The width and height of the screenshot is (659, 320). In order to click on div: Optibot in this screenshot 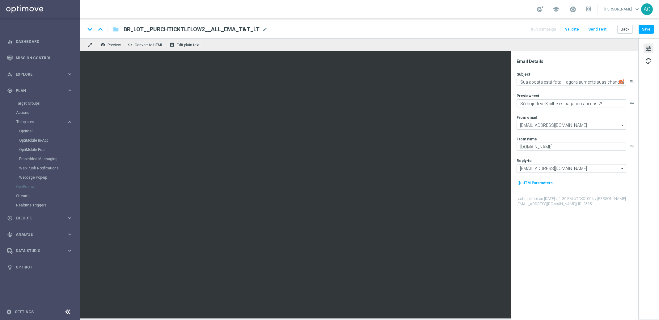, I will do `click(40, 267)`.